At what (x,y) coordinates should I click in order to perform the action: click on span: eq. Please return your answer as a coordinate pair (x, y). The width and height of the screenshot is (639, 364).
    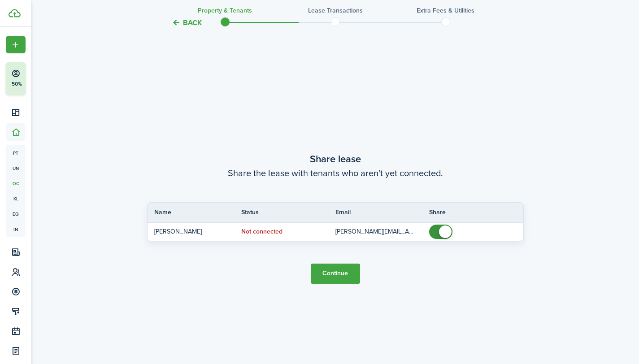
    Looking at the image, I should click on (15, 214).